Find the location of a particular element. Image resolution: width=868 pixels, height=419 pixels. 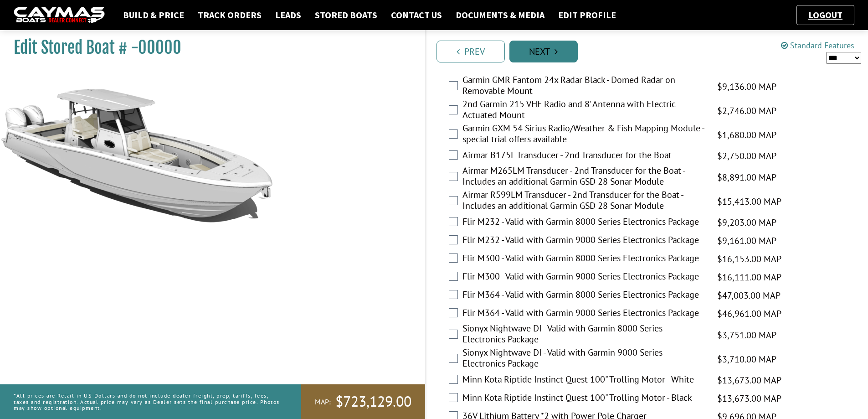

label: Airmar M265LM Transducer - 2nd Transducer for the Boat - Includes an additional Garmin GSD 28 Son... is located at coordinates (584, 177).